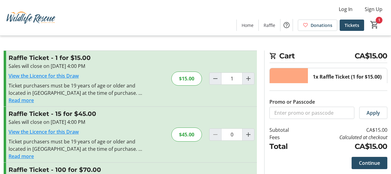  What do you see at coordinates (375, 25) in the screenshot?
I see `button: Cart` at bounding box center [375, 25].